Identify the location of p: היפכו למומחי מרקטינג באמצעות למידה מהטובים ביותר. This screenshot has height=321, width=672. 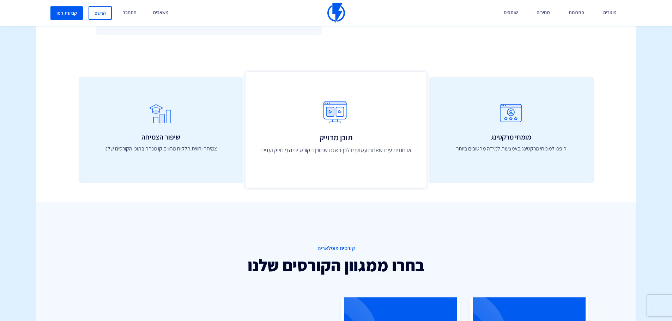
(511, 149).